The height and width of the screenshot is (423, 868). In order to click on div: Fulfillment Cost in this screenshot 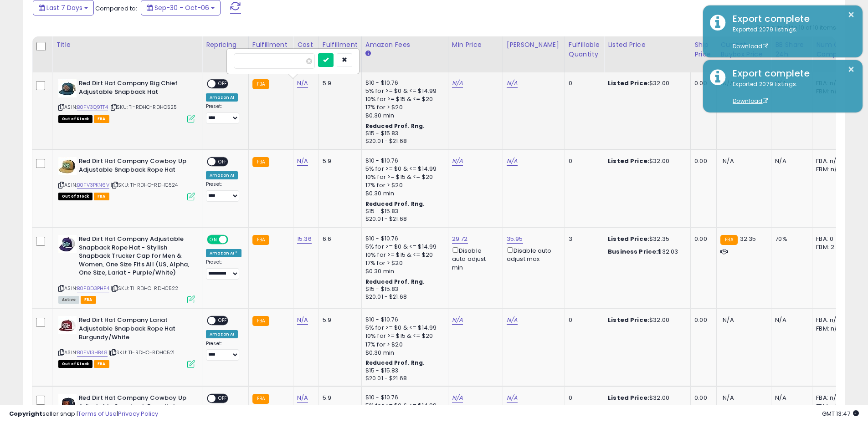, I will do `click(340, 50)`.